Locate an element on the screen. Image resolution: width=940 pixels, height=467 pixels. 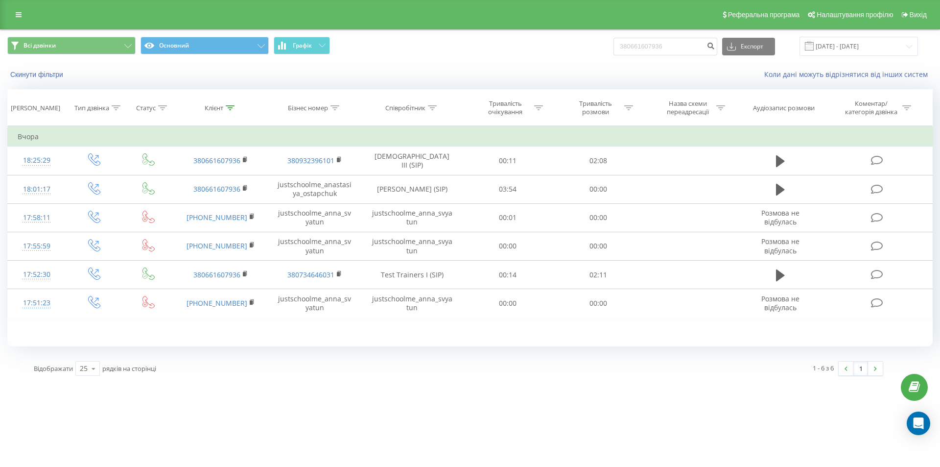
td: Вчора is located at coordinates (470, 137).